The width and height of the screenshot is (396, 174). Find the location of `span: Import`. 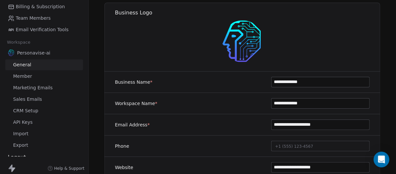

span: Import is located at coordinates (21, 134).